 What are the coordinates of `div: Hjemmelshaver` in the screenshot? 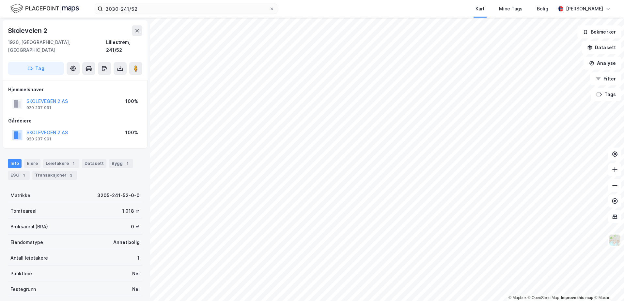 It's located at (75, 90).